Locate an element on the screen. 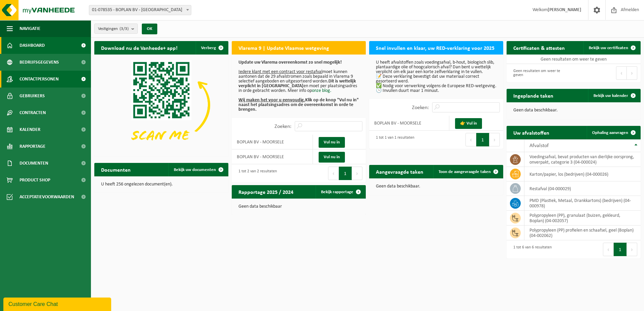 Image resolution: width=644 pixels, height=311 pixels. span: Afvalstof is located at coordinates (539, 146).